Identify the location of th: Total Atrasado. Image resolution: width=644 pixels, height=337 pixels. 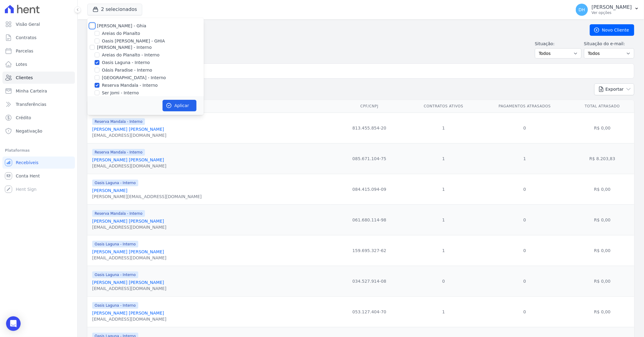
(602, 106).